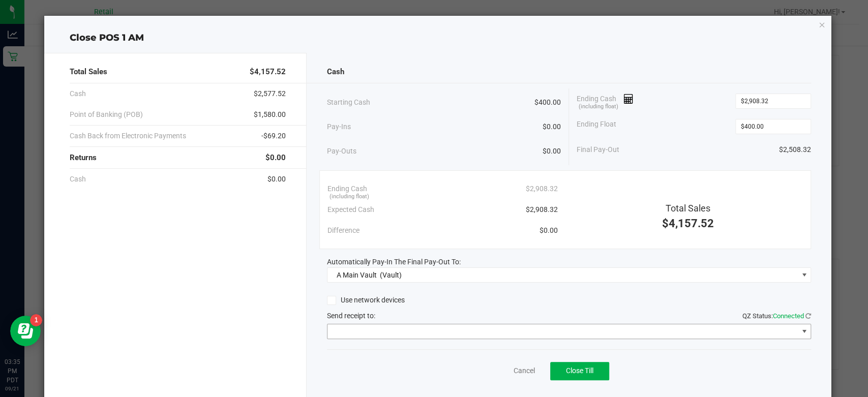 This screenshot has width=868, height=397. I want to click on span: Close Till, so click(580, 370).